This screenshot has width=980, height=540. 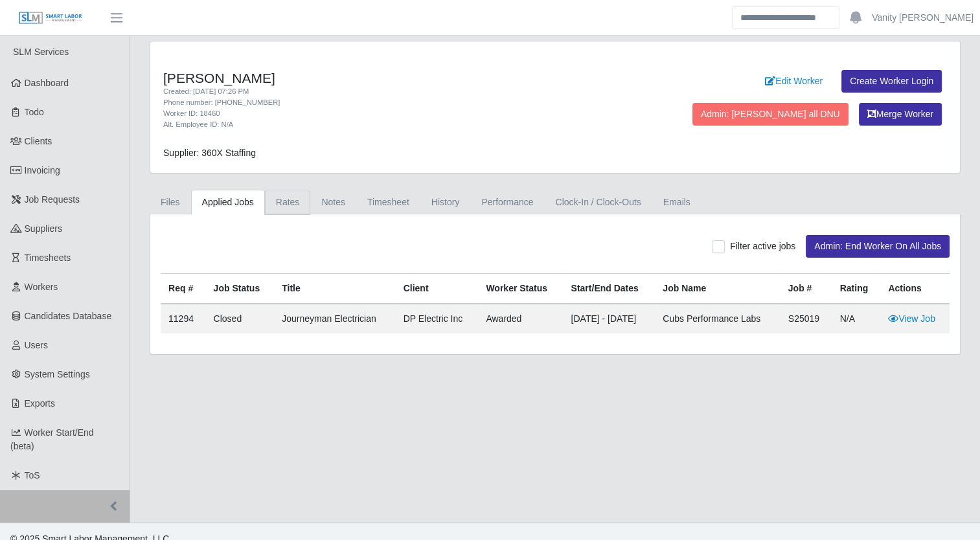 What do you see at coordinates (911, 318) in the screenshot?
I see `a: View Job` at bounding box center [911, 318].